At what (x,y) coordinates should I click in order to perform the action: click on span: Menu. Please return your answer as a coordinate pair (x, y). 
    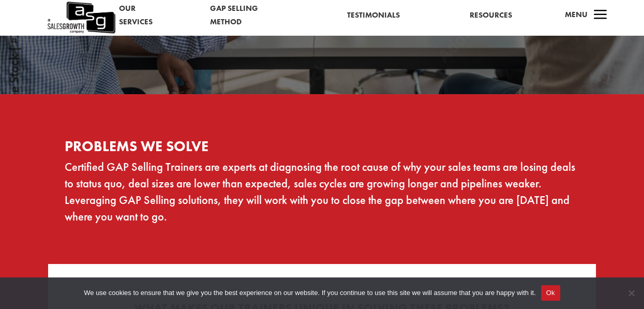
    Looking at the image, I should click on (576, 15).